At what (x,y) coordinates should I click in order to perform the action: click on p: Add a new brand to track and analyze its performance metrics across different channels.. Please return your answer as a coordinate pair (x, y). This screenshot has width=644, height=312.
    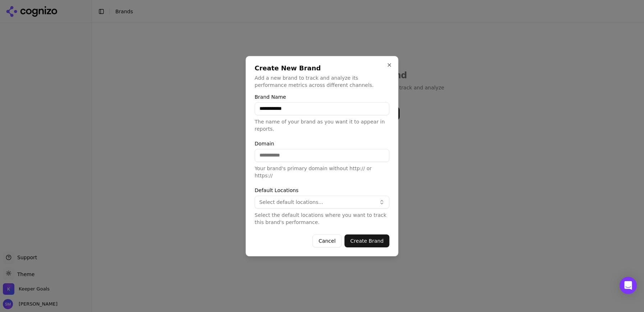
    Looking at the image, I should click on (322, 82).